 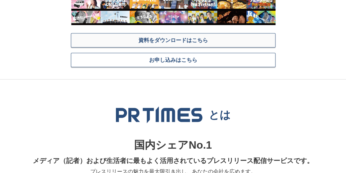 I want to click on p: 国内シェアNo.1, so click(x=173, y=145).